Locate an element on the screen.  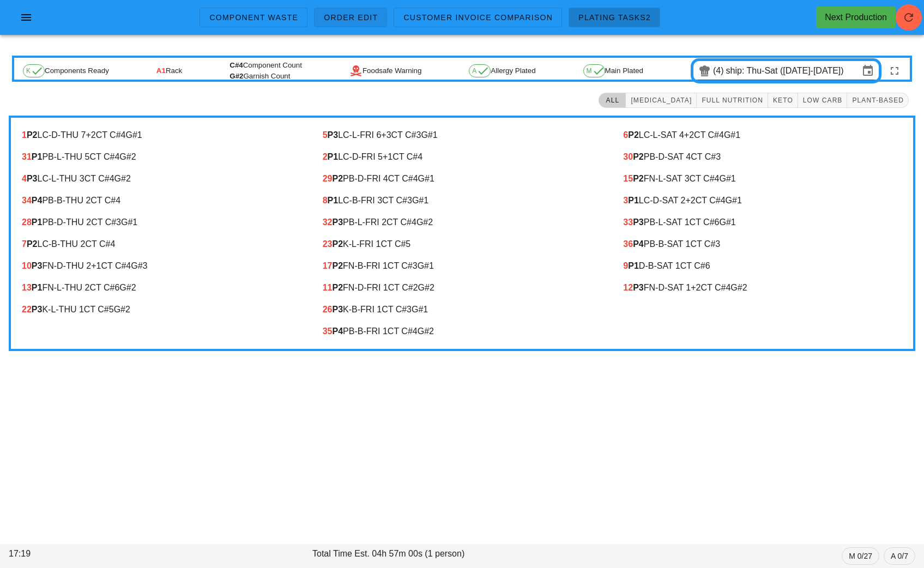
div: LC-L-SAT 4 CT C#4 is located at coordinates (762, 135).